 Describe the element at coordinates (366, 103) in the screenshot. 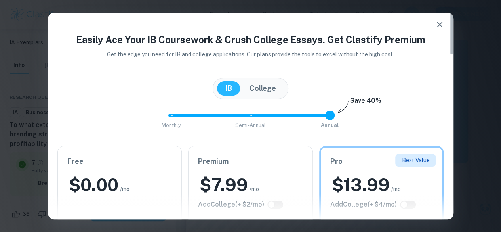

I see `h6: Save 40%` at that location.